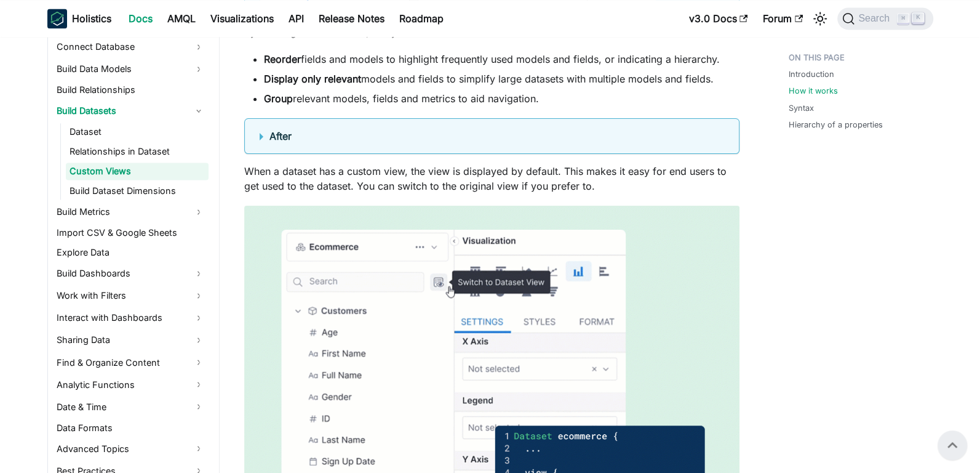 This screenshot has height=473, width=980. I want to click on strong: Reorder, so click(283, 59).